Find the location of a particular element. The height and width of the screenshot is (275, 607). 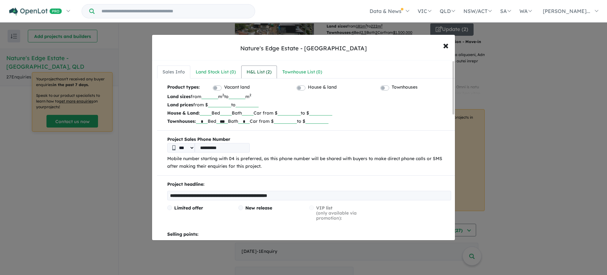

input: Try estate name, suburb, builder or developer is located at coordinates (174, 11).